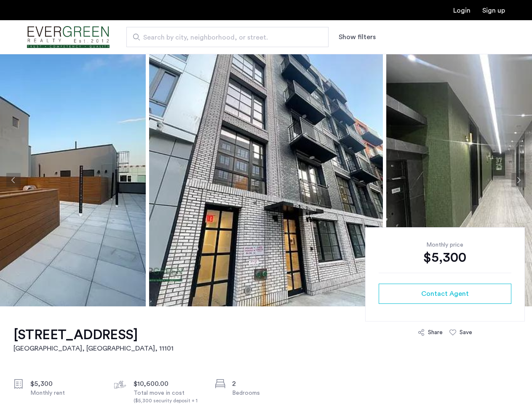 The image size is (532, 404). Describe the element at coordinates (267, 394) in the screenshot. I see `div: Bedrooms` at that location.